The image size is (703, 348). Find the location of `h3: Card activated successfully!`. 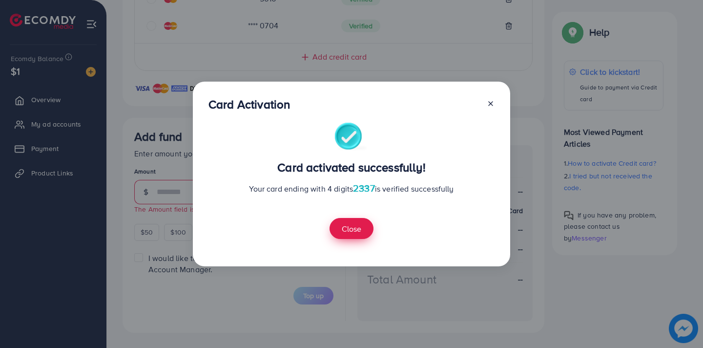

h3: Card activated successfully! is located at coordinates (352, 167).